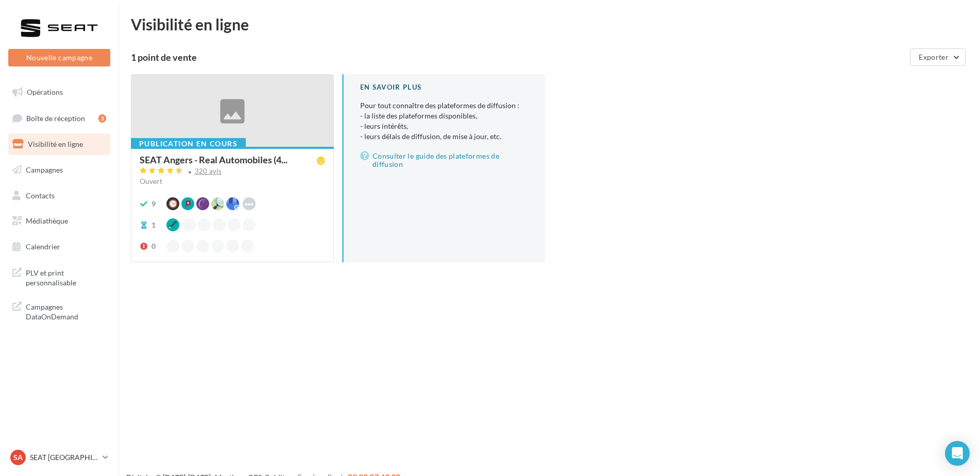 This screenshot has width=980, height=476. I want to click on span: Campagnes DataOnDemand, so click(66, 310).